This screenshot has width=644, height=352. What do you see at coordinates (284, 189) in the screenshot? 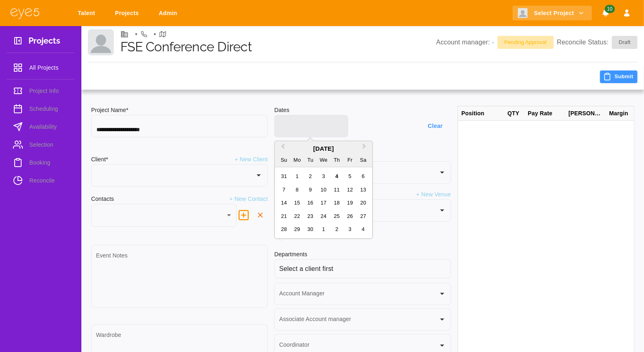
I see `div: Choose Sunday, September 7th, 2025` at bounding box center [284, 189].